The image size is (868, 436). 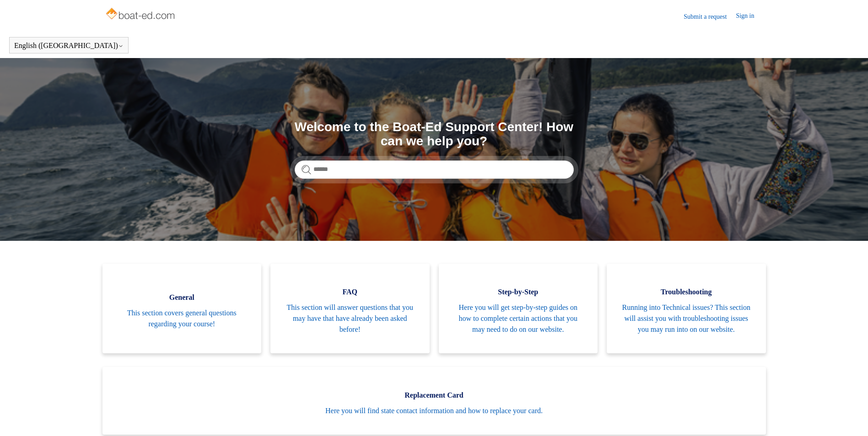 What do you see at coordinates (435, 396) in the screenshot?
I see `span: Replacement Card` at bounding box center [435, 396].